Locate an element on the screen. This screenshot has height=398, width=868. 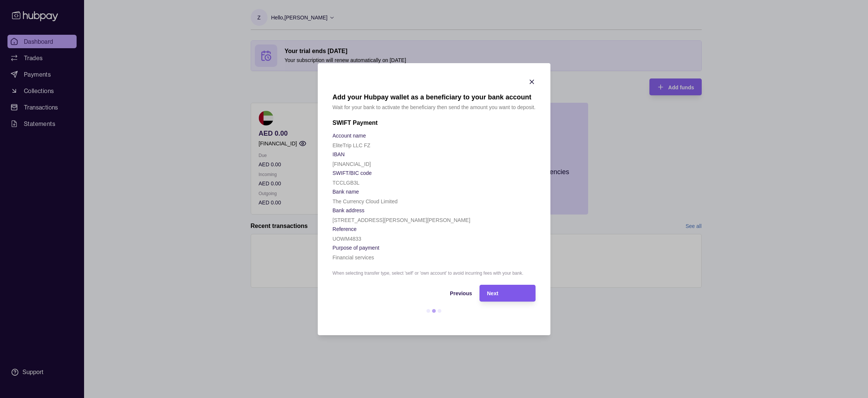
p: When selecting transfer type, select 'self' or 'own account' to avoid incurring fees with your bank. is located at coordinates (434, 273).